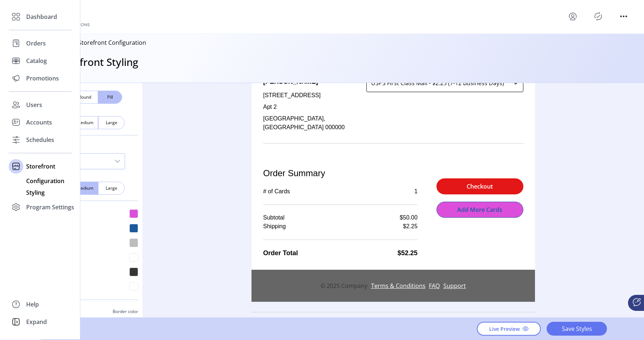 The width and height of the screenshot is (644, 340). Describe the element at coordinates (407, 253) in the screenshot. I see `h4: $52.25` at that location.